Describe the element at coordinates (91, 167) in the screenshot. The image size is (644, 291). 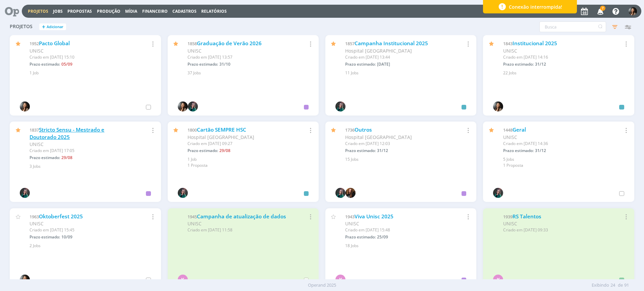
I see `div: 3 Jobs` at that location.